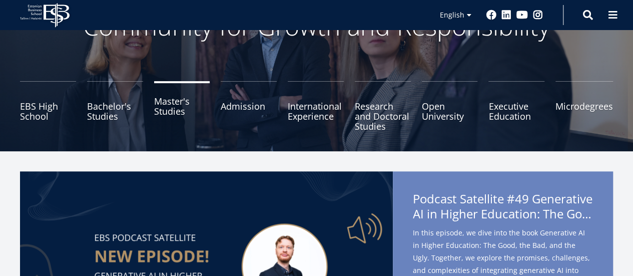  I want to click on a: Linkedin, so click(506, 15).